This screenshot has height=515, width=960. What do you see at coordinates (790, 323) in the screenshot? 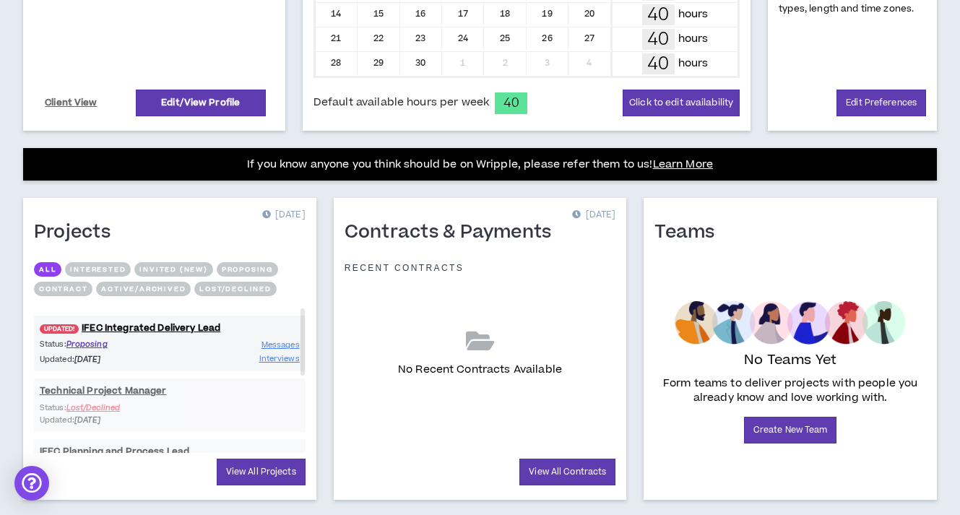
I see `img: empty` at bounding box center [790, 323].